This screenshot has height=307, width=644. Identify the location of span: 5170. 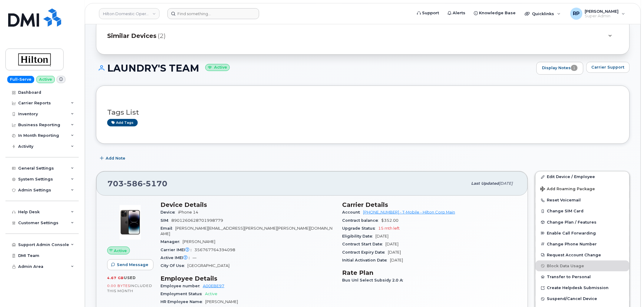
(155, 184).